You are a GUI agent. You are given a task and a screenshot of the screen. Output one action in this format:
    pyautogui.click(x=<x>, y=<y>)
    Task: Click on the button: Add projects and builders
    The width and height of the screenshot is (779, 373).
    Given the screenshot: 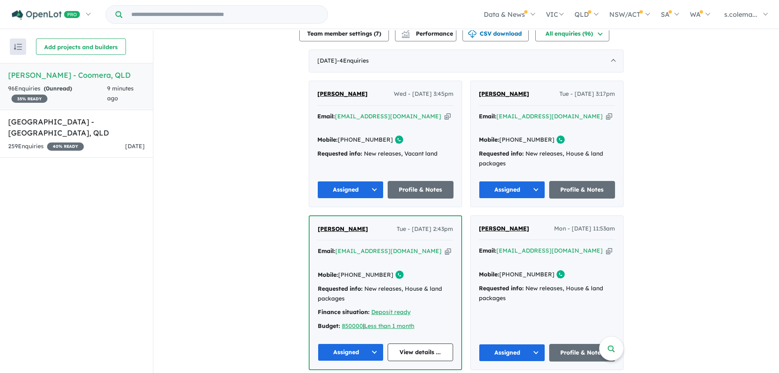 What is the action you would take?
    pyautogui.click(x=81, y=47)
    